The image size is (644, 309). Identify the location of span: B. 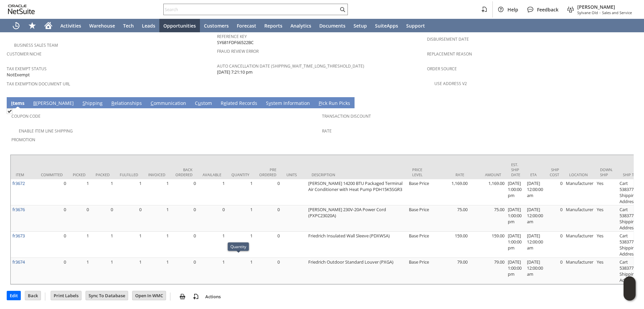
(34, 102).